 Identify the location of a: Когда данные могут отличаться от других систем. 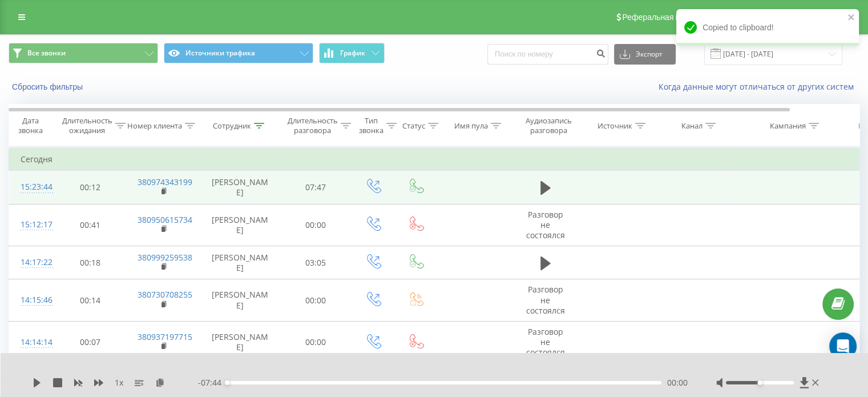
(759, 86).